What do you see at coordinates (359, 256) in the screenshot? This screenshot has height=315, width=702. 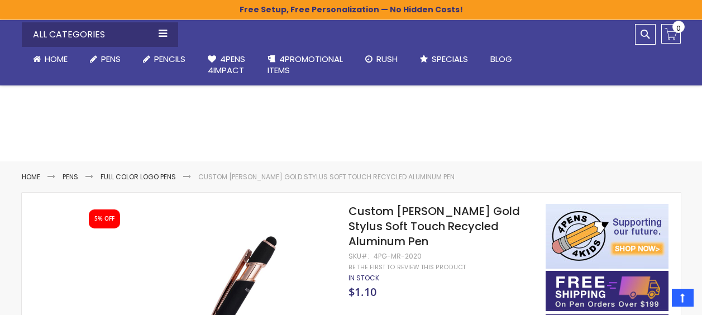 I see `strong: SKU` at bounding box center [359, 256].